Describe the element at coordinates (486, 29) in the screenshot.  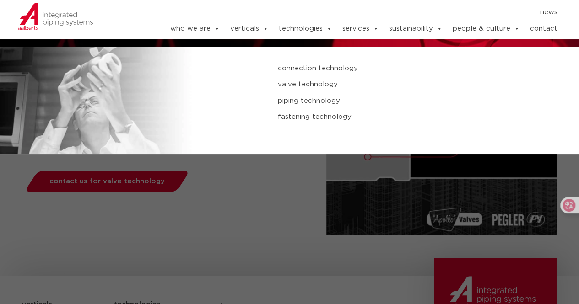
I see `a: people & culture` at that location.